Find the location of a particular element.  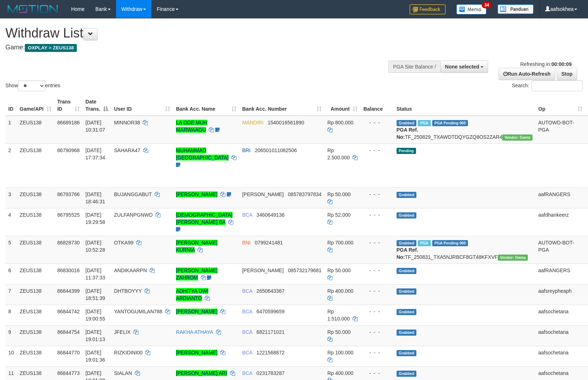

span: JFELIX is located at coordinates (122, 332).